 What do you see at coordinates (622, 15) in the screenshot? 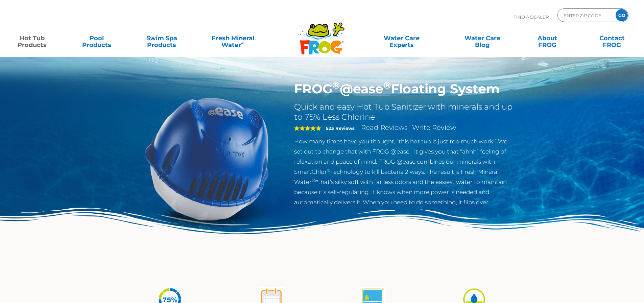
I see `input: GO` at bounding box center [622, 15].